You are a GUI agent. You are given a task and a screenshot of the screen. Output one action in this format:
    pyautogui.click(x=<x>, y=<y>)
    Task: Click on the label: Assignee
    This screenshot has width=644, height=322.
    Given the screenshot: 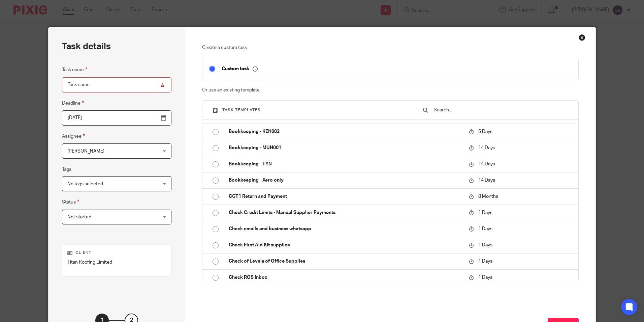 What is the action you would take?
    pyautogui.click(x=73, y=136)
    